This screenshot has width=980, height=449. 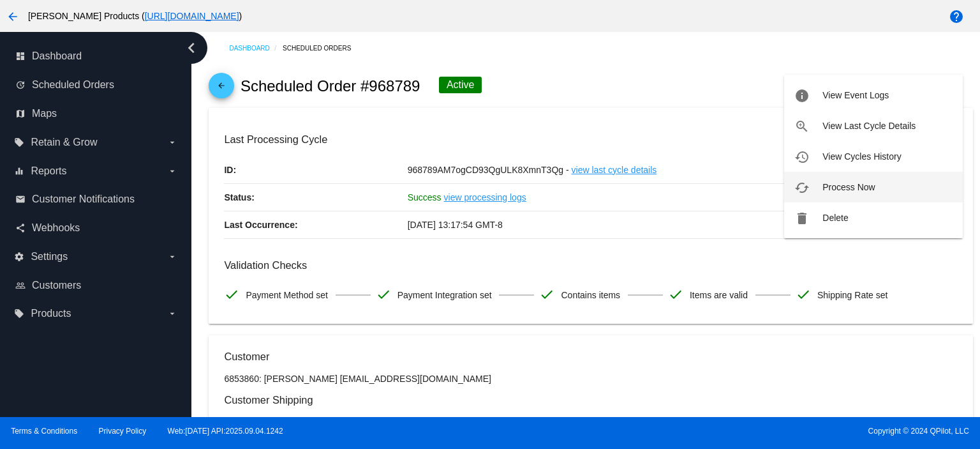 What do you see at coordinates (802, 157) in the screenshot?
I see `mat-icon: history` at bounding box center [802, 157].